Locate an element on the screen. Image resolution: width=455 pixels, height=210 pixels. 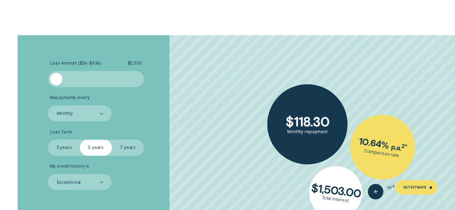
a: Get Estimate is located at coordinates (416, 188).